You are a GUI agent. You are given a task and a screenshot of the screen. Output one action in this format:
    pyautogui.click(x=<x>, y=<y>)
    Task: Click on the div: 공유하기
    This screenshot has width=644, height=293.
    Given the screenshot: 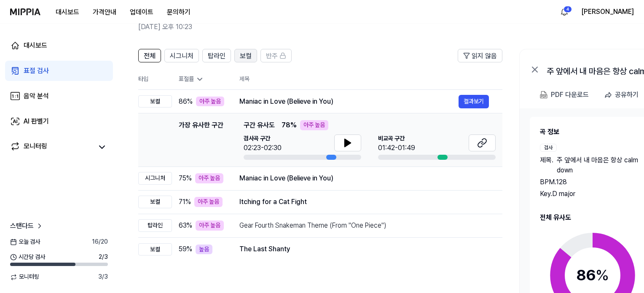 What is the action you would take?
    pyautogui.click(x=626, y=95)
    